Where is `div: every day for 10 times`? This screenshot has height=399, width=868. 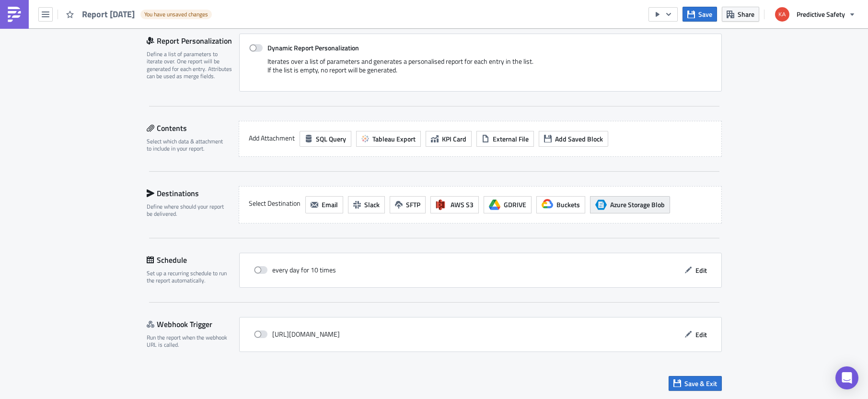 div: every day for 10 times is located at coordinates (295, 270).